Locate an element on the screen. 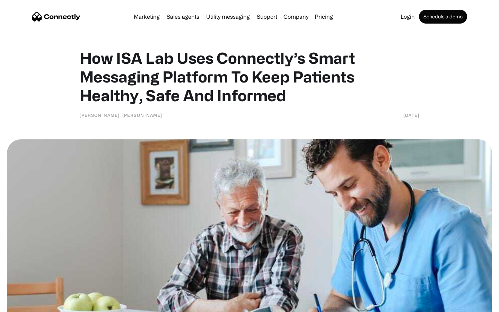  a: Marketing is located at coordinates (147, 17).